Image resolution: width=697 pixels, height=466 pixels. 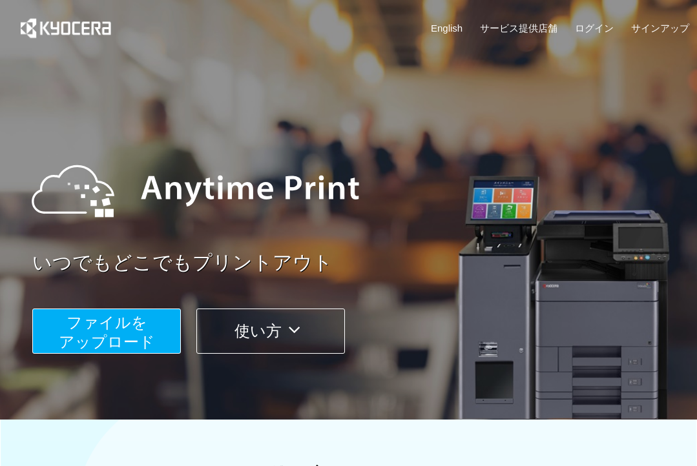 I want to click on a: サインアップ, so click(x=660, y=28).